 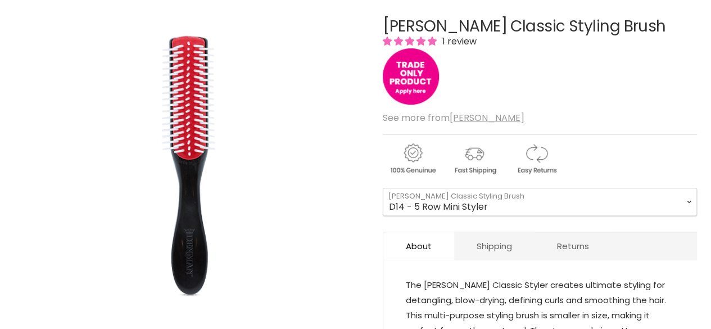 I want to click on a: Shipping, so click(x=494, y=246).